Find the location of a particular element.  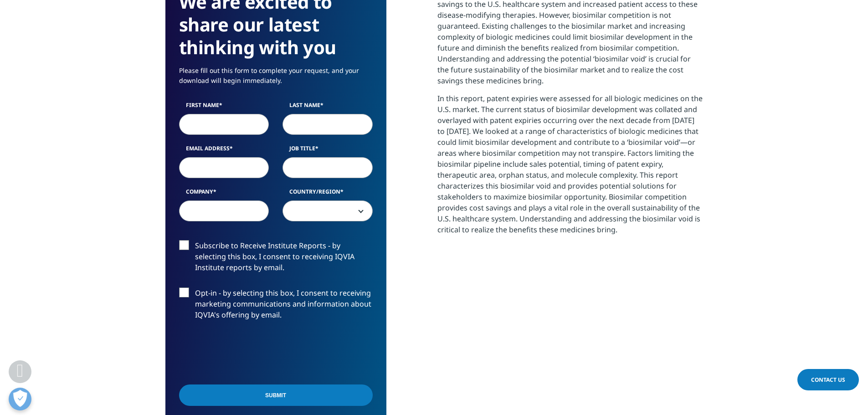

label: Subscribe to Receive Institute Reports - by selecting this box, I consent to receiving IQVIA Inst... is located at coordinates (276, 259).